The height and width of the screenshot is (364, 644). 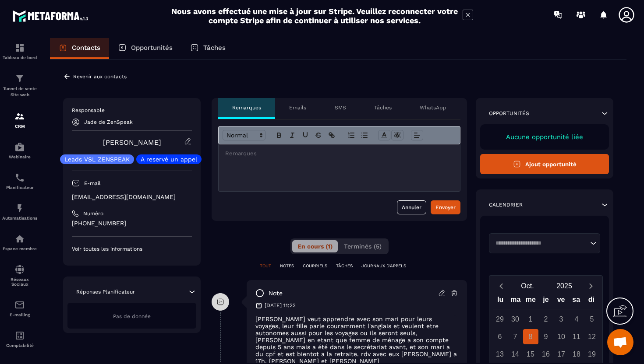 I want to click on p: Voir toutes les informations, so click(x=132, y=249).